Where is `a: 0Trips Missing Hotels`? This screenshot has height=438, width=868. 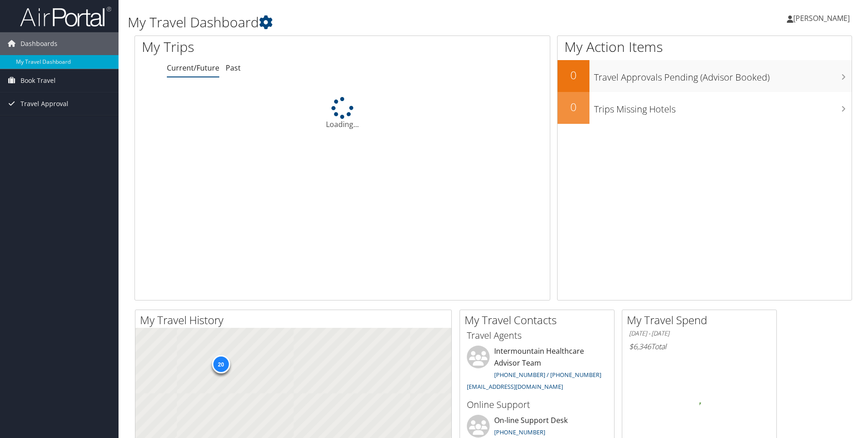 a: 0Trips Missing Hotels is located at coordinates (704, 108).